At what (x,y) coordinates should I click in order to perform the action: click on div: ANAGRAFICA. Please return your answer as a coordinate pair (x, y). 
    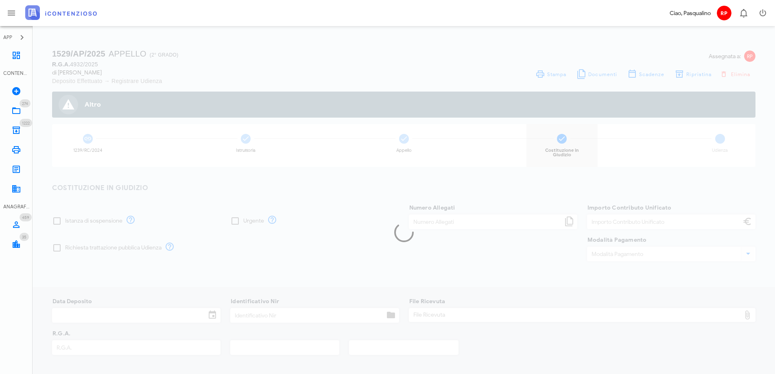
    Looking at the image, I should click on (16, 207).